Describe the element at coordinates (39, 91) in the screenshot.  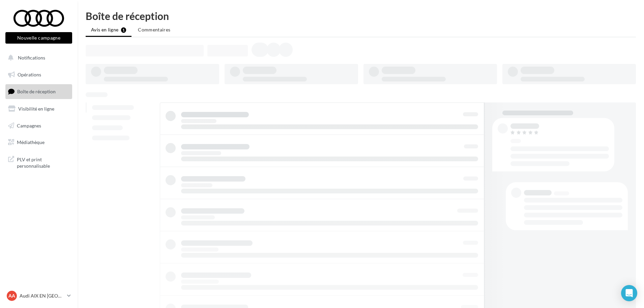
I see `a: Boîte de réception` at that location.